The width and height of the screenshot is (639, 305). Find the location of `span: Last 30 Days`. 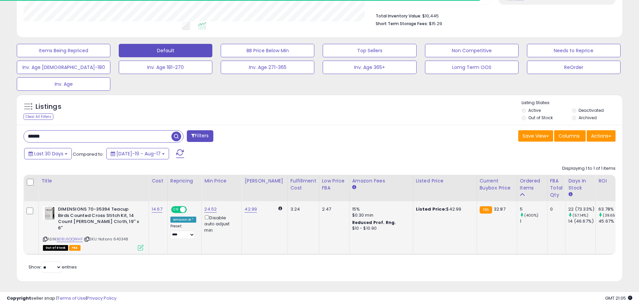

span: Last 30 Days is located at coordinates (49, 154).